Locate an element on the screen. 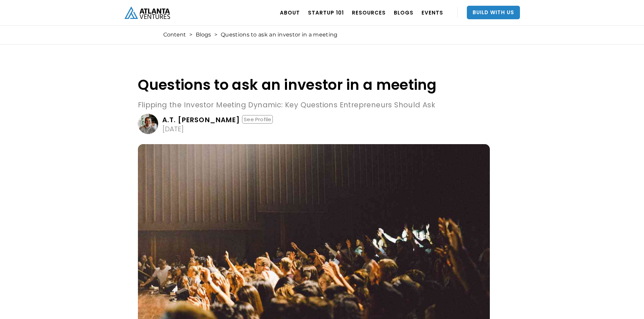 This screenshot has height=319, width=644. a: Blogs is located at coordinates (203, 35).